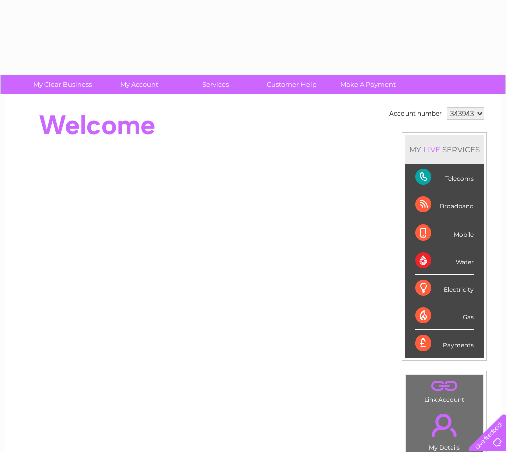  What do you see at coordinates (444, 344) in the screenshot?
I see `div: Payments` at bounding box center [444, 344].